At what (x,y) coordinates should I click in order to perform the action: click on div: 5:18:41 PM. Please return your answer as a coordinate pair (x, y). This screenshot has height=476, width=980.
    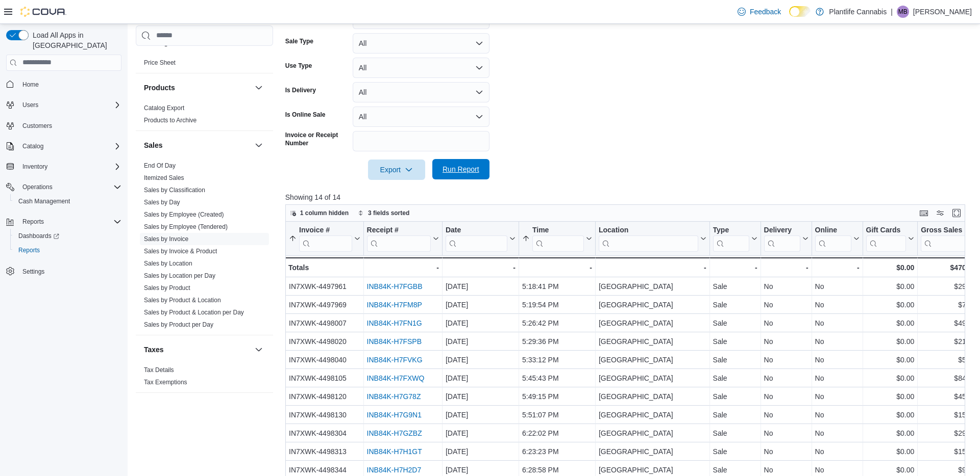
    Looking at the image, I should click on (557, 287).